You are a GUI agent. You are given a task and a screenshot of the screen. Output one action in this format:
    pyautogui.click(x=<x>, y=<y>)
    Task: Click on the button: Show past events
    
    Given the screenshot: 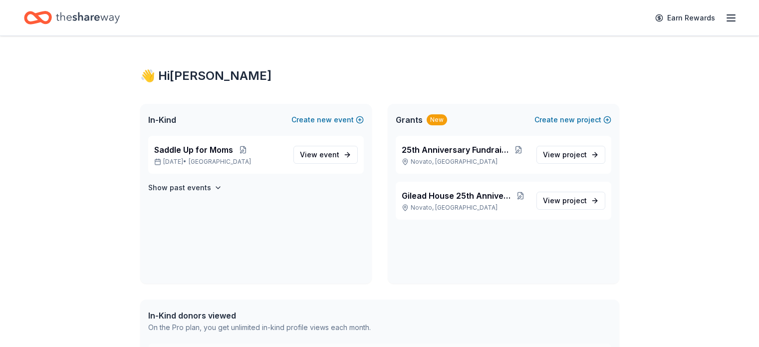 What is the action you would take?
    pyautogui.click(x=185, y=188)
    